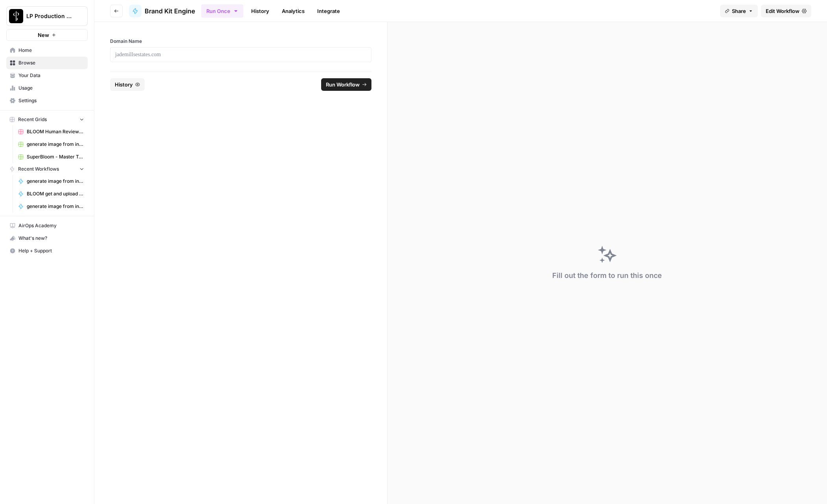  Describe the element at coordinates (46, 238) in the screenshot. I see `button: What's new?` at that location.